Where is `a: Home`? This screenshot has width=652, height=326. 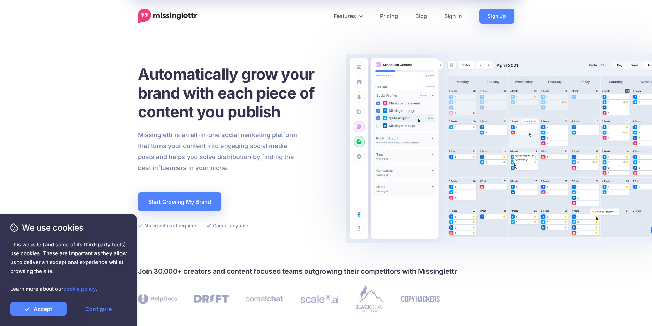
a: Home is located at coordinates (167, 16).